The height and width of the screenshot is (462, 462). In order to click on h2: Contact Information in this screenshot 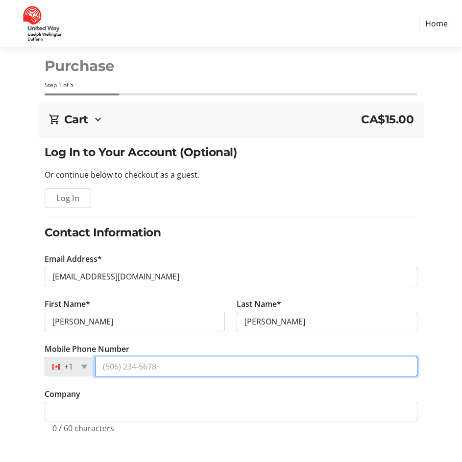, I will do `click(231, 233)`.